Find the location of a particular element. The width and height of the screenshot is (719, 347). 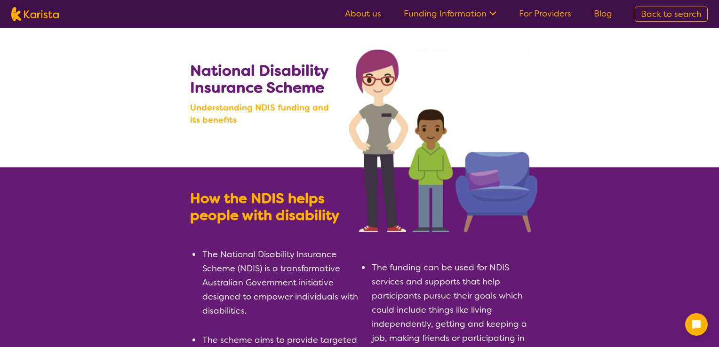

span: Back to search is located at coordinates (671, 14).